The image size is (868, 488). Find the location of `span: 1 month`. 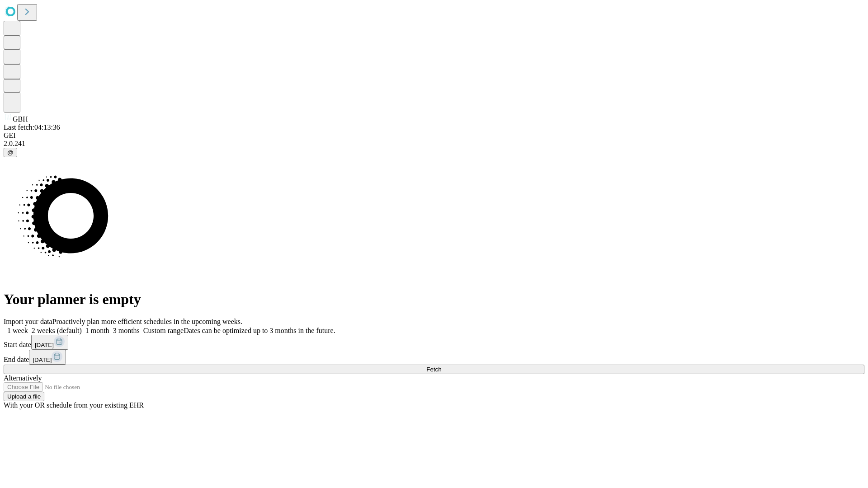

span: 1 month is located at coordinates (97, 330).